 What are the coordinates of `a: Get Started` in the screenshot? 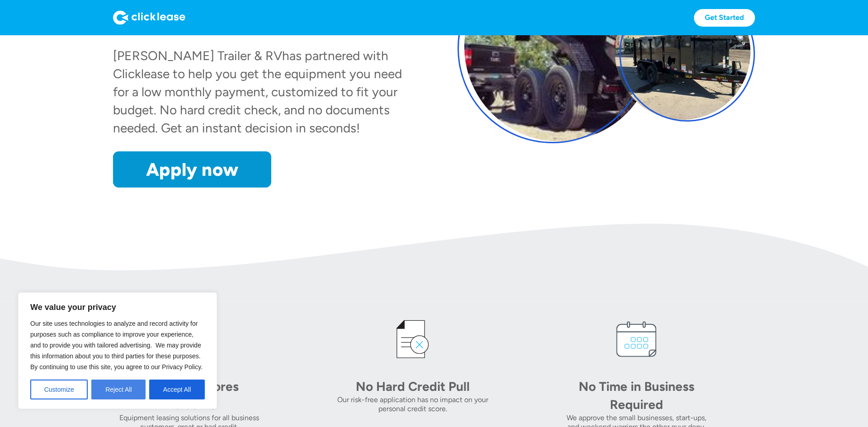 It's located at (724, 17).